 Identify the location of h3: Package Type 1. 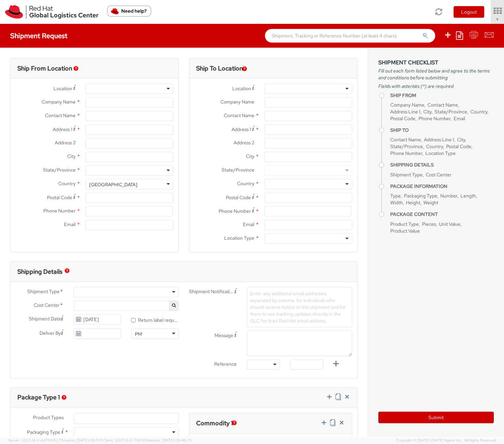
(39, 398).